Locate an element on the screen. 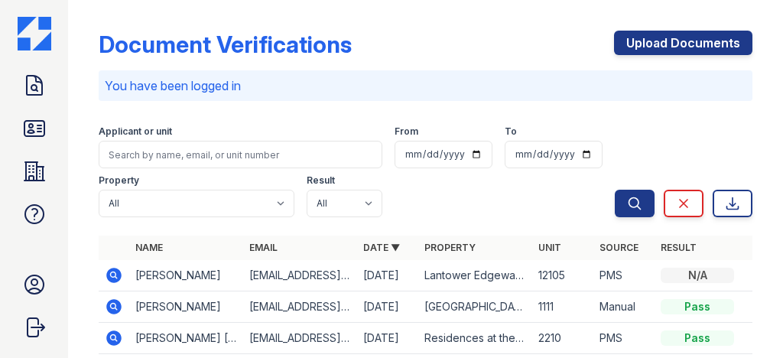 Image resolution: width=783 pixels, height=358 pixels. td: 2210 is located at coordinates (563, 338).